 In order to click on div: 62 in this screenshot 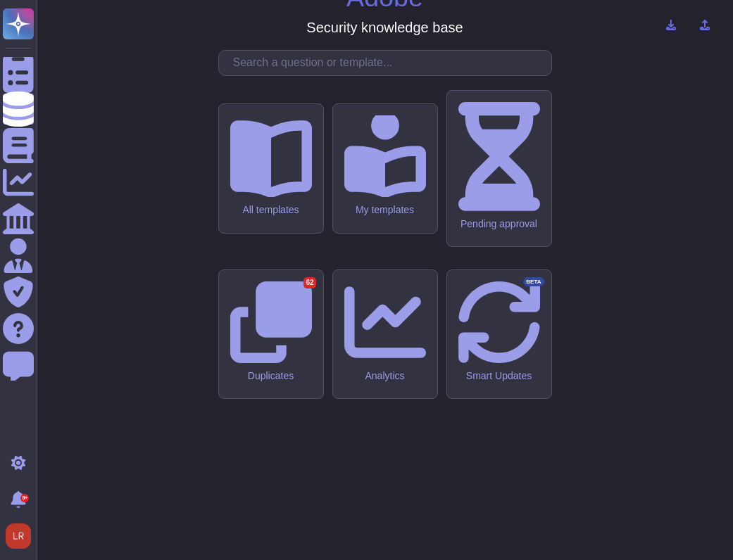, I will do `click(309, 283)`.